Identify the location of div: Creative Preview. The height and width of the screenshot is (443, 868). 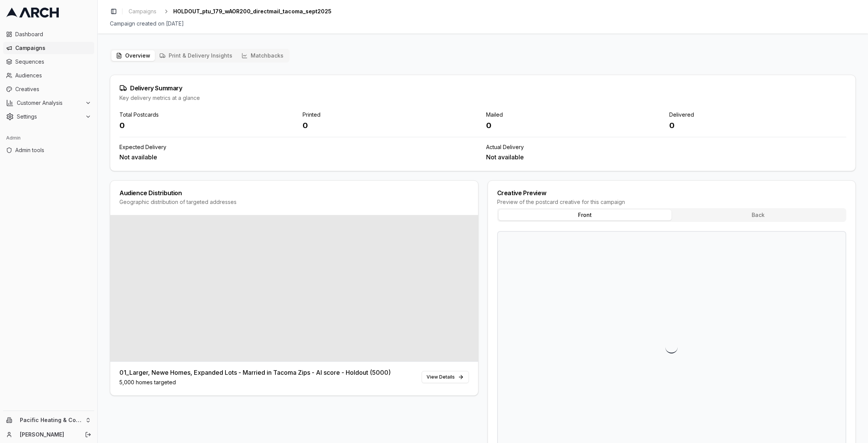
(672, 193).